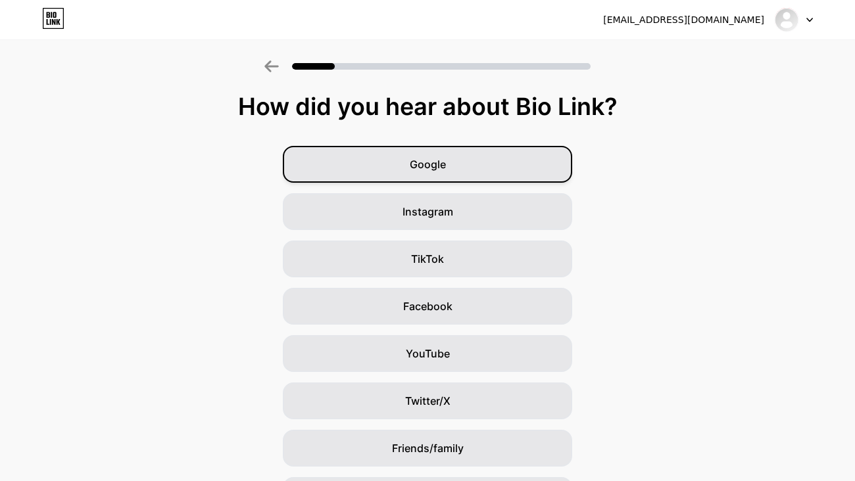 The width and height of the screenshot is (855, 481). What do you see at coordinates (786, 20) in the screenshot?
I see `img: hitemaggie` at bounding box center [786, 20].